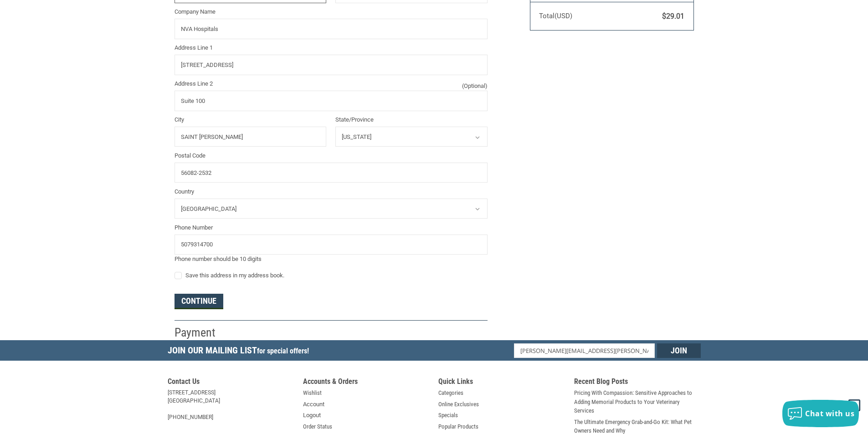 This screenshot has width=868, height=434. What do you see at coordinates (502, 382) in the screenshot?
I see `h5: Quick Links` at bounding box center [502, 382].